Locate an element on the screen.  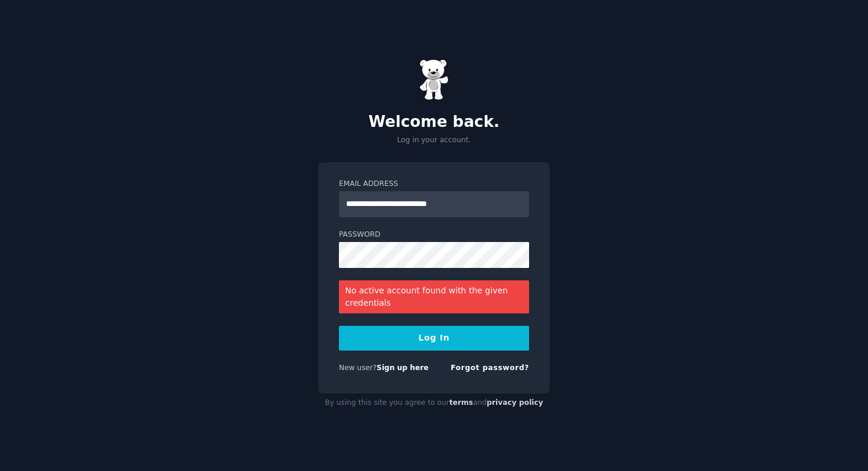
span: New user? is located at coordinates (358, 368).